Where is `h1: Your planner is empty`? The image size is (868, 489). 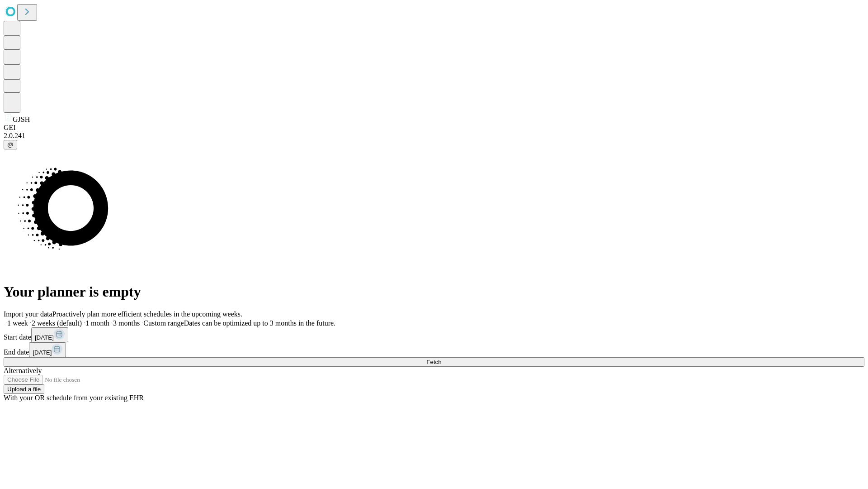
h1: Your planner is empty is located at coordinates (434, 292).